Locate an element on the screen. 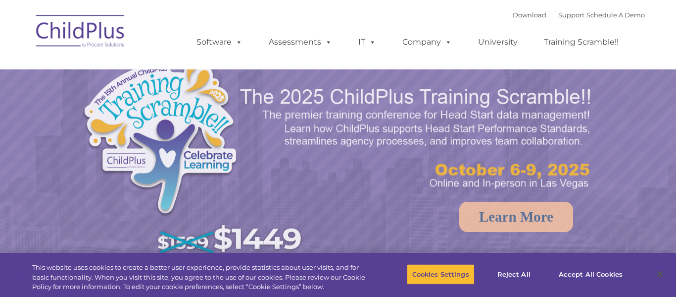  a: Schedule A Demo is located at coordinates (616, 15).